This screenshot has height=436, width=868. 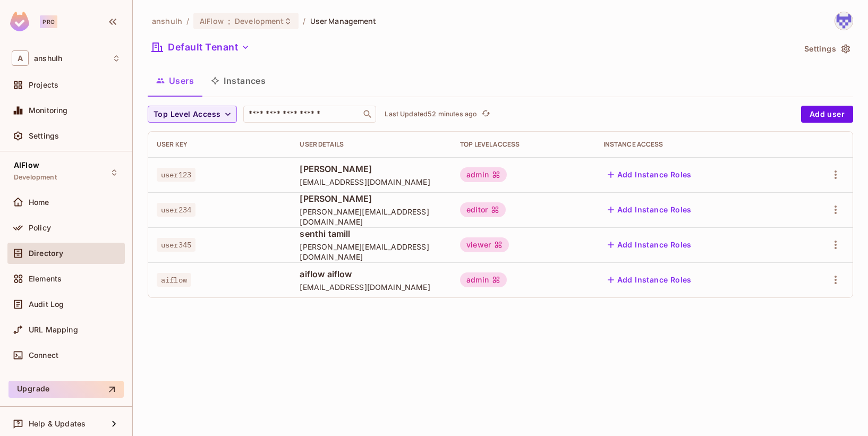 I want to click on div: Top Level Access, so click(x=523, y=145).